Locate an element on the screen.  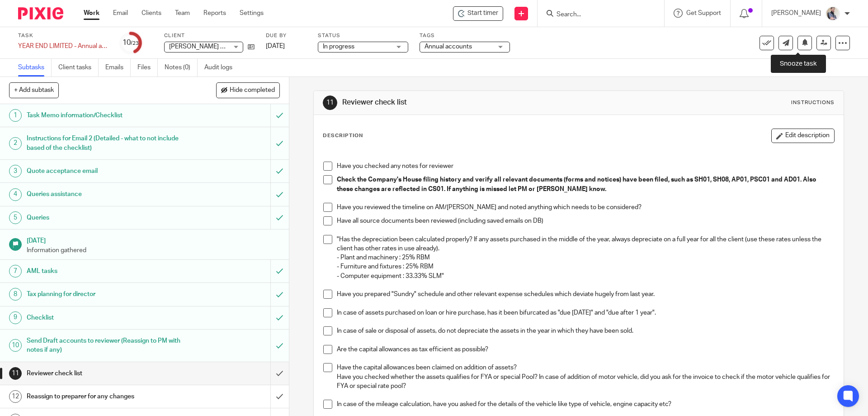
label: Tags is located at coordinates (465, 36).